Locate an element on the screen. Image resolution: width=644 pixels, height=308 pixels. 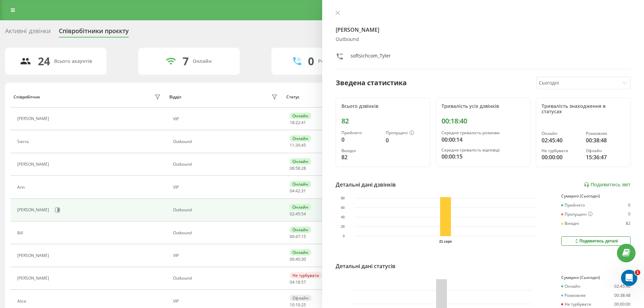
span: 57 is located at coordinates (304, 282).